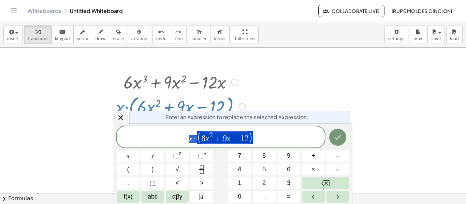 The width and height of the screenshot is (466, 204). What do you see at coordinates (418, 39) in the screenshot?
I see `span: new` at bounding box center [418, 39].